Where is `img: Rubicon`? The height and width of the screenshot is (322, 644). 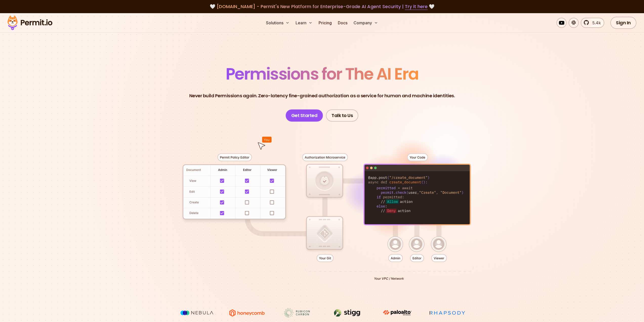
img: Rubicon is located at coordinates (297, 313).